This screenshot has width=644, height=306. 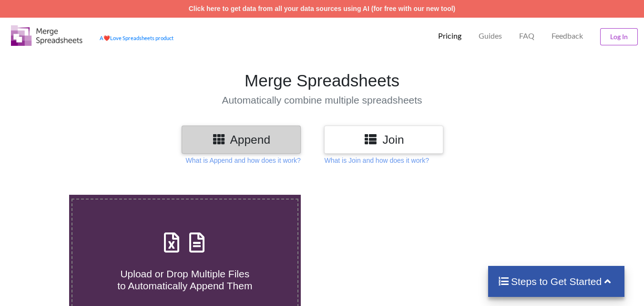 What do you see at coordinates (137, 38) in the screenshot?
I see `a: AheartLove Spreadsheets product` at bounding box center [137, 38].